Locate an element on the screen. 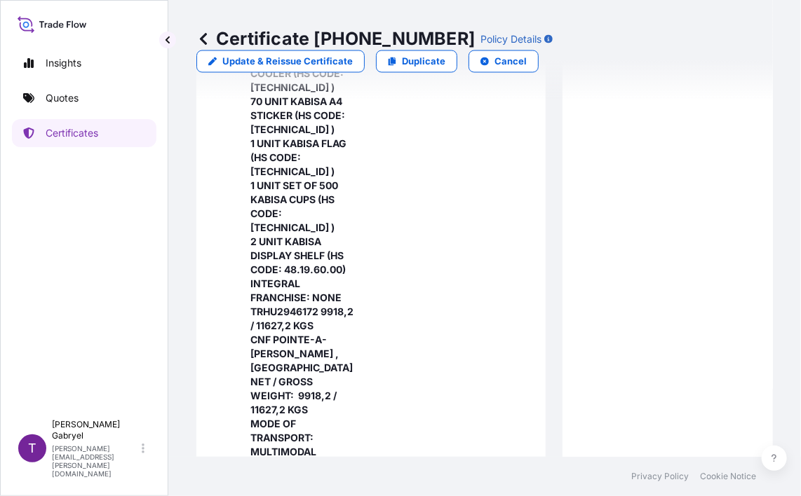 This screenshot has width=801, height=496. a: Insights is located at coordinates (84, 63).